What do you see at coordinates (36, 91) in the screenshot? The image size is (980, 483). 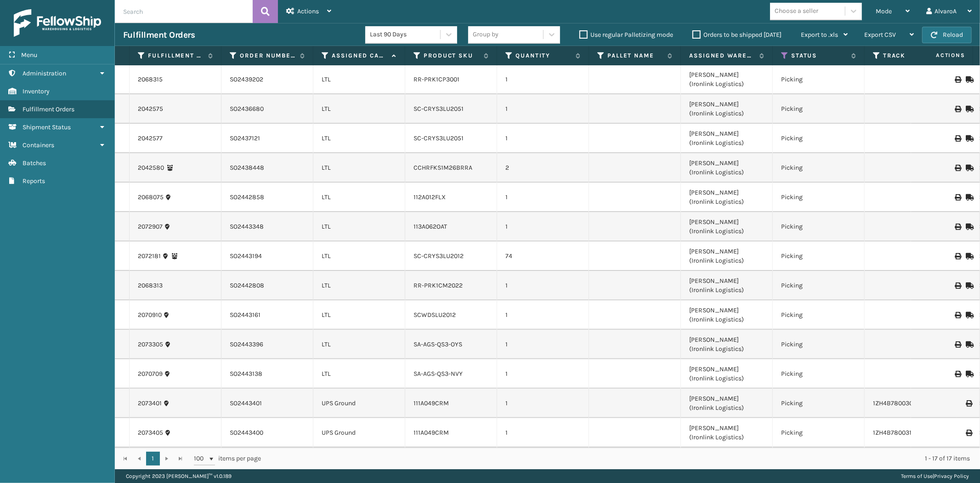 I see `span: Inventory` at bounding box center [36, 91].